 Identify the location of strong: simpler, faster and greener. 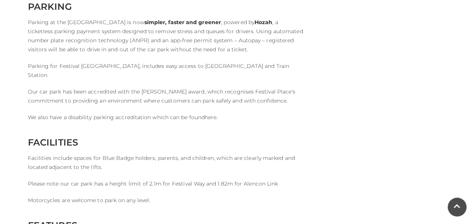
(182, 22).